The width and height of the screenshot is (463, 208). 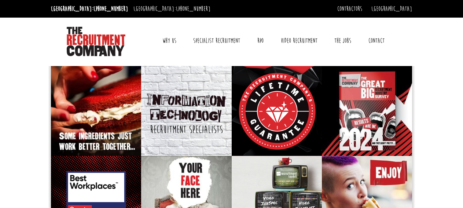 What do you see at coordinates (169, 41) in the screenshot?
I see `a: Why Us` at bounding box center [169, 41].